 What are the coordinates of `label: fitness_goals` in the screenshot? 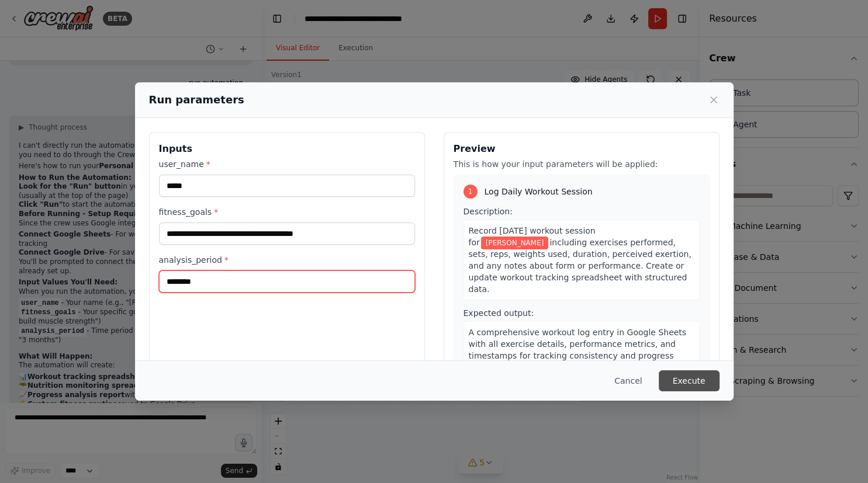 It's located at (287, 212).